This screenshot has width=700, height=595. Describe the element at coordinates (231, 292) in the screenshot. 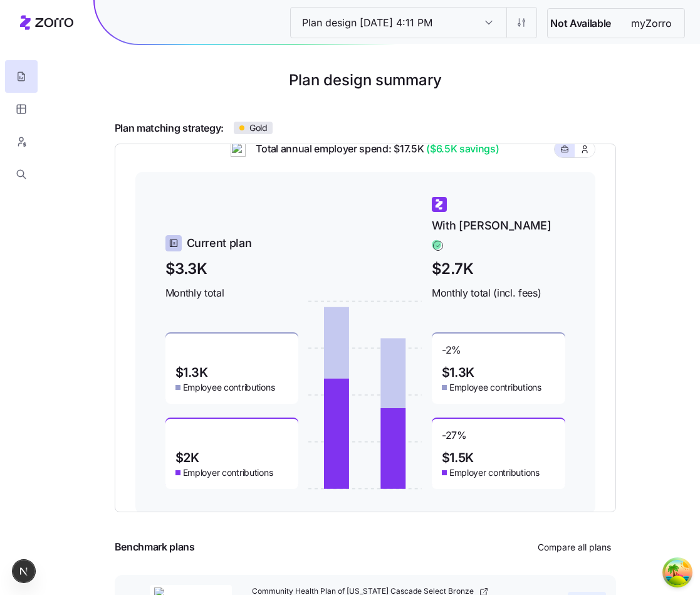

I see `span: Monthly total` at that location.